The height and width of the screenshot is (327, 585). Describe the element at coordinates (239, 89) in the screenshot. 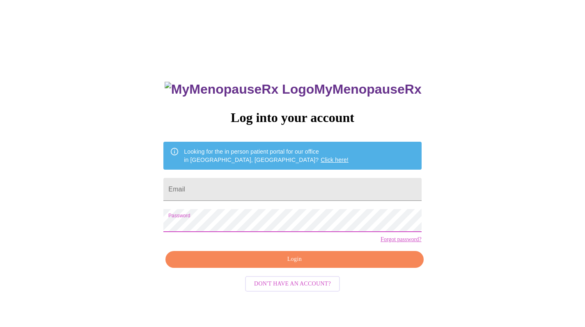

I see `img: MyMenopauseRx Logo` at that location.